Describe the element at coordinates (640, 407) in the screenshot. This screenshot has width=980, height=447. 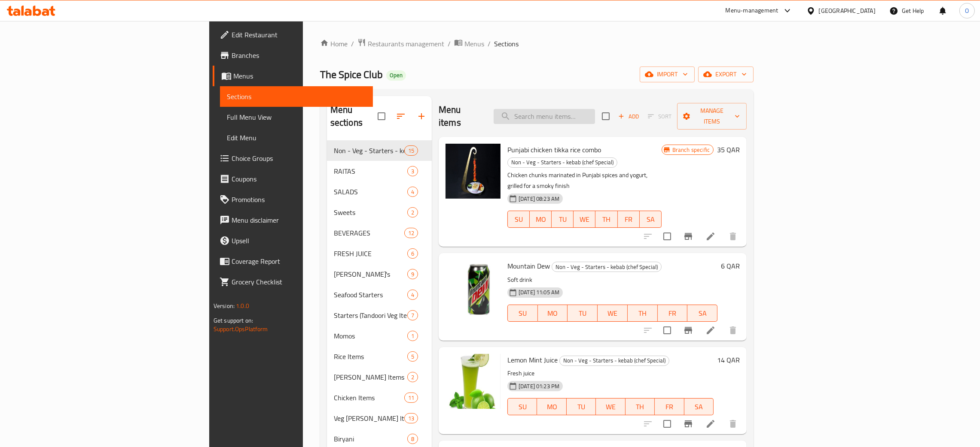
I see `button: TH` at that location.